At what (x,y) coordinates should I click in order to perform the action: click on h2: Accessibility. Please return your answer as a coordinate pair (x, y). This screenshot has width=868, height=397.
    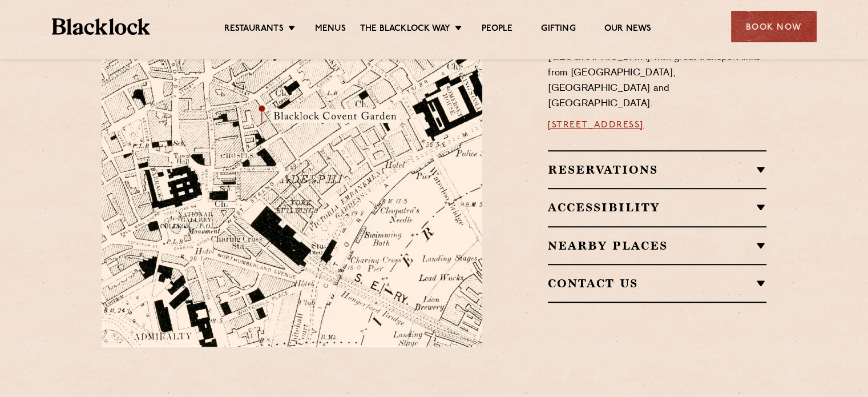
    Looking at the image, I should click on (657, 207).